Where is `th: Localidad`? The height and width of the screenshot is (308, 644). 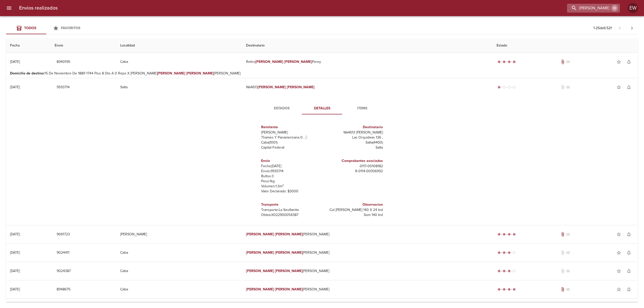 th: Localidad is located at coordinates (179, 46).